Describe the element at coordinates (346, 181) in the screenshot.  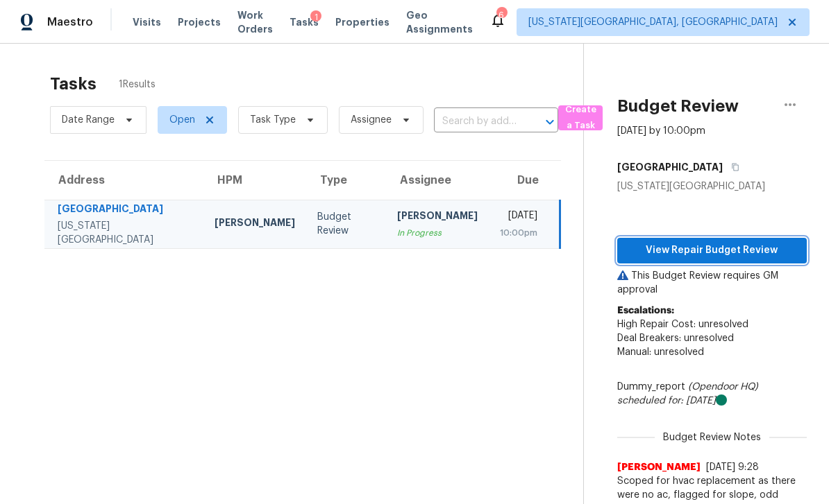
I see `th: Type` at that location.